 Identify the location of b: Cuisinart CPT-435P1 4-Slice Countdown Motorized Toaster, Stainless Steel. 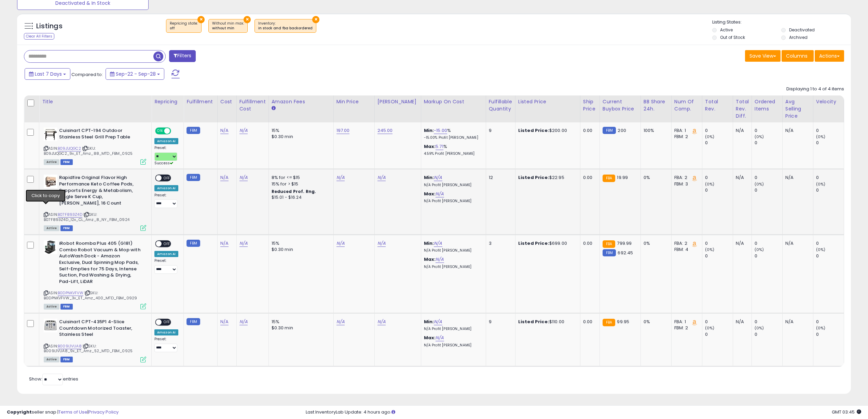
(101, 330).